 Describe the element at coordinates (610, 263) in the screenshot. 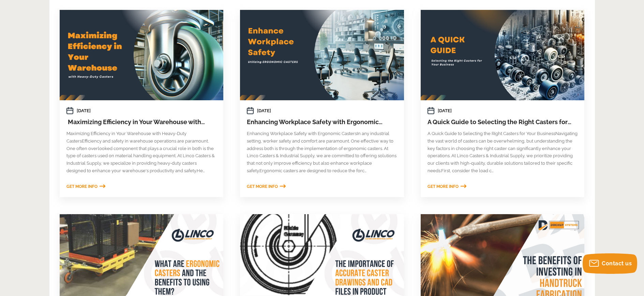

I see `button: Contact us` at that location.